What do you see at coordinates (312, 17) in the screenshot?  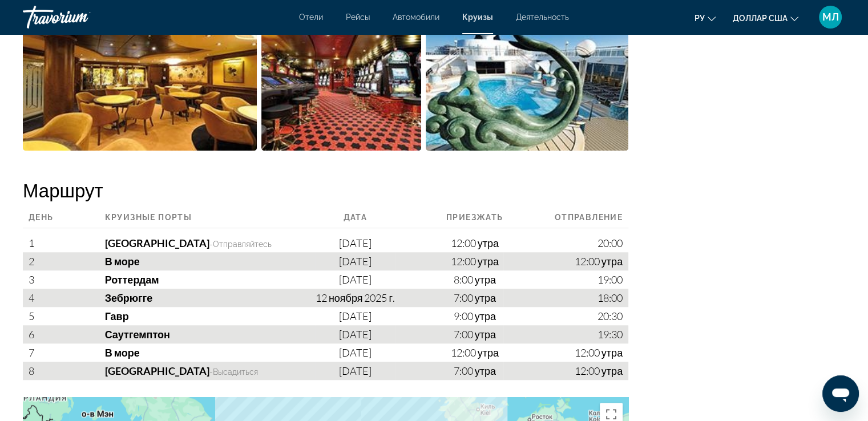 I see `a: Отели` at bounding box center [312, 17].